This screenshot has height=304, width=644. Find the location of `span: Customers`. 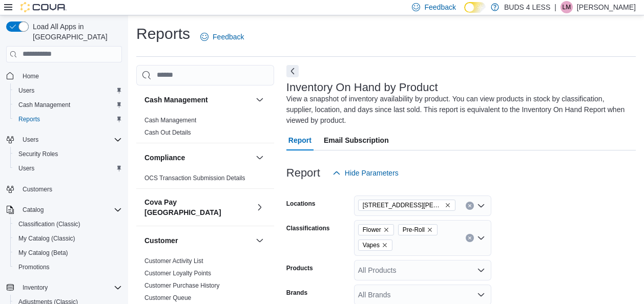

span: Customers is located at coordinates (37, 189).